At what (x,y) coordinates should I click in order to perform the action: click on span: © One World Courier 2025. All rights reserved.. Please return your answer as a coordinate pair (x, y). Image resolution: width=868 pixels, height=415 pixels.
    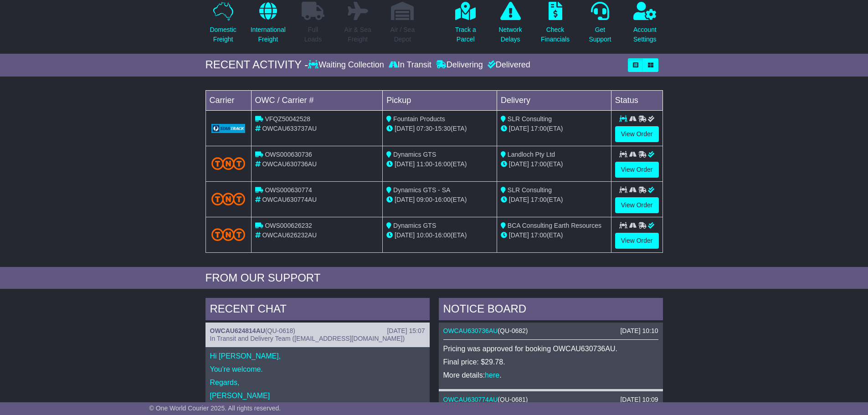
    Looking at the image, I should click on (215, 408).